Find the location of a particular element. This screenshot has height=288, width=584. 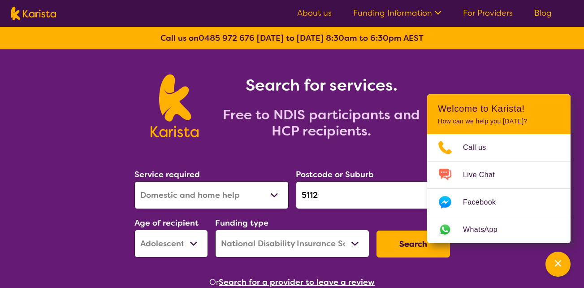

label: Funding type is located at coordinates (242, 223).